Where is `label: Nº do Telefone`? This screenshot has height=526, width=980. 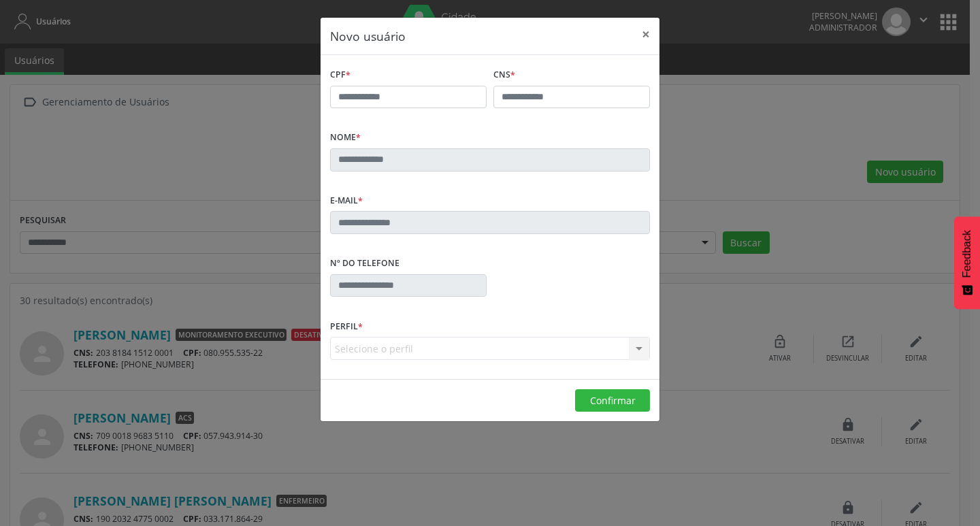 label: Nº do Telefone is located at coordinates (365, 263).